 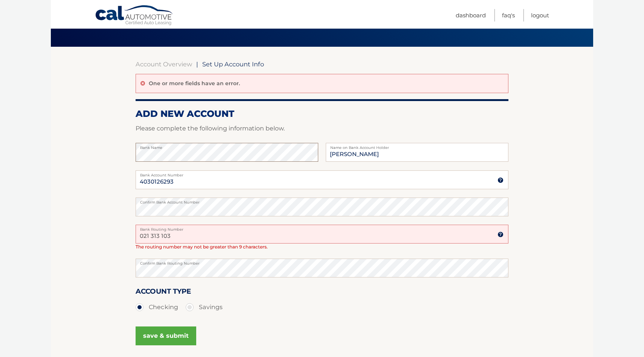 I want to click on span: The routing number may not be greater than 9 characters., so click(x=201, y=247).